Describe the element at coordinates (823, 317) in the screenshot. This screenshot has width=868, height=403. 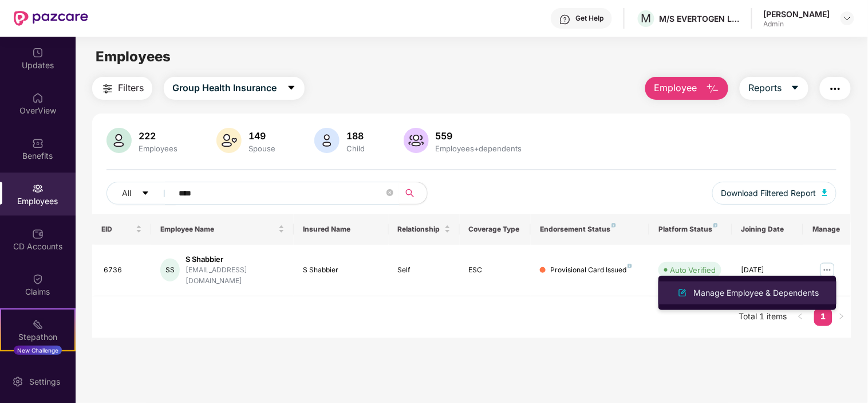
I see `li: 1` at that location.